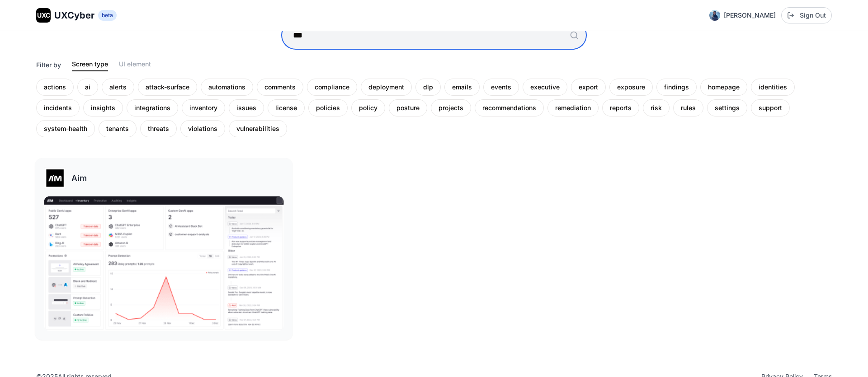  I want to click on div: policy, so click(368, 108).